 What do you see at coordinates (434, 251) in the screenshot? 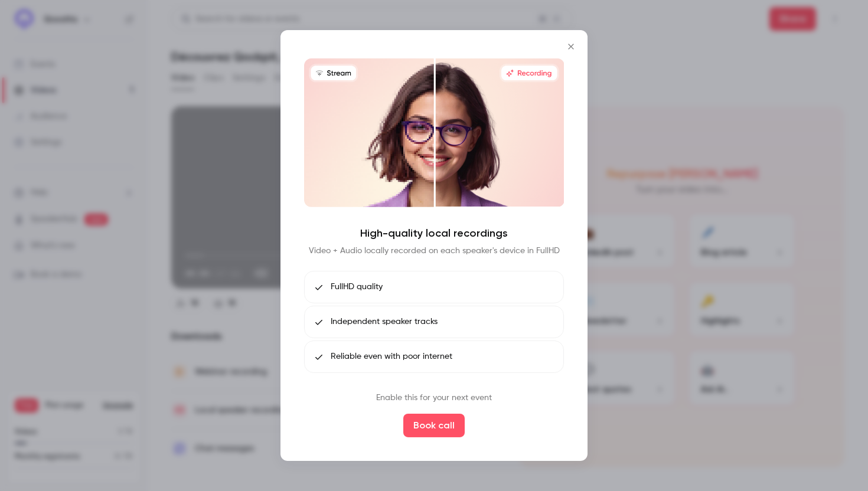
I see `p: Video + Audio locally recorded on each speaker's device in FullHD` at bounding box center [434, 251].